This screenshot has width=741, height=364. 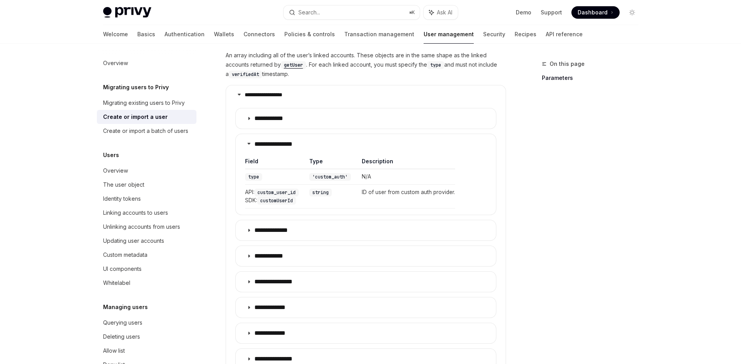 I want to click on div: Search..., so click(x=309, y=12).